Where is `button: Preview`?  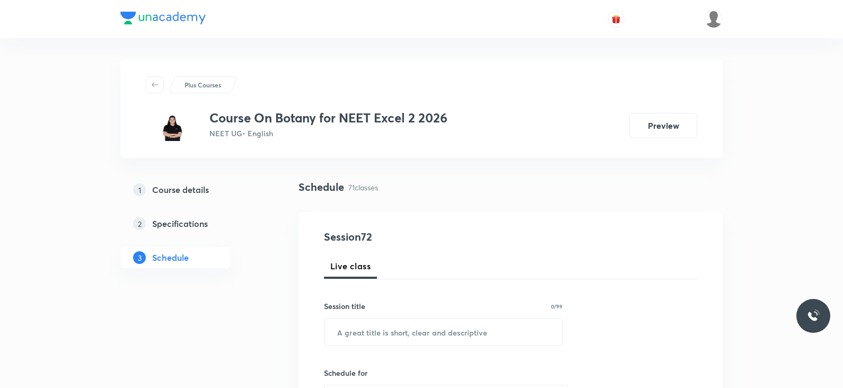
button: Preview is located at coordinates (663, 126).